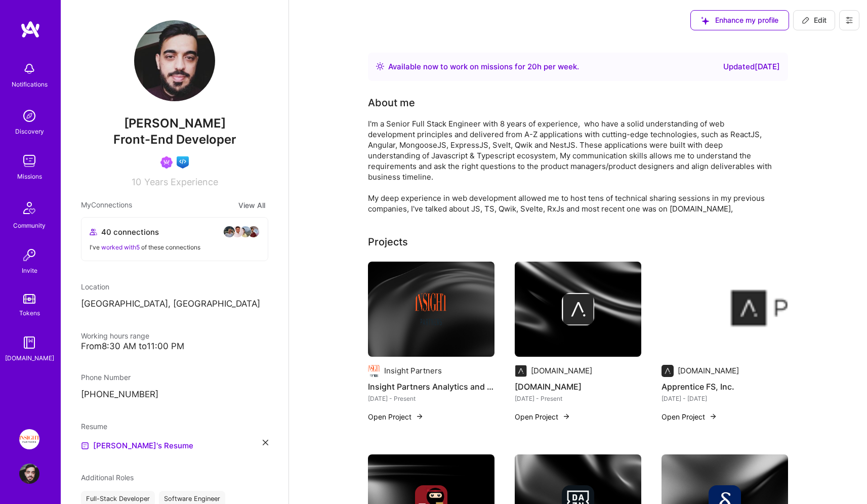  I want to click on span: Edit, so click(814, 21).